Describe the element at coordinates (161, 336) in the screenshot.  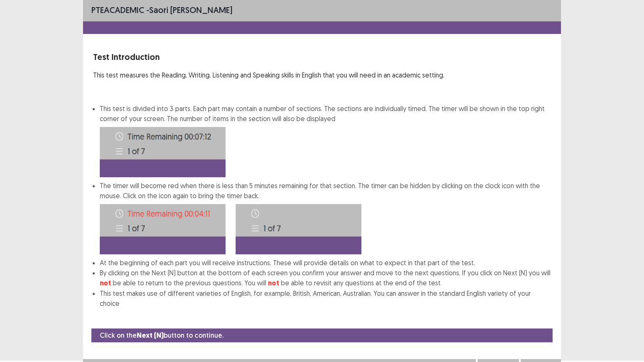
I see `p: Click on the button to continue.` at that location.